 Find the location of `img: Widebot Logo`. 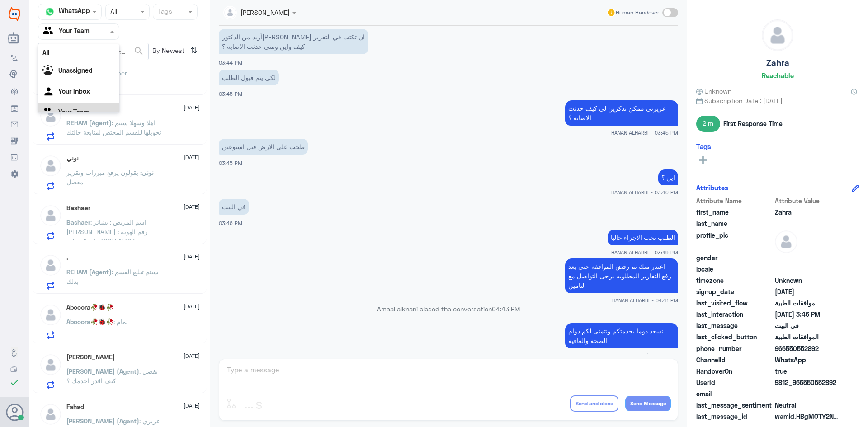

img: Widebot Logo is located at coordinates (15, 14).